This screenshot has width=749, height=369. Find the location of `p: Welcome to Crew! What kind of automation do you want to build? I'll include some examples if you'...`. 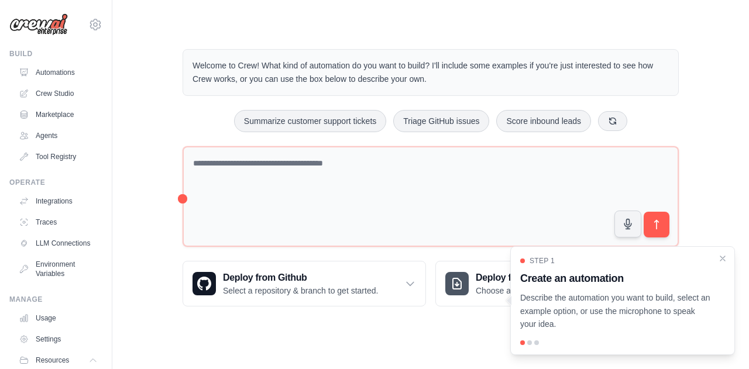

p: Welcome to Crew! What kind of automation do you want to build? I'll include some examples if you'... is located at coordinates (431, 73).